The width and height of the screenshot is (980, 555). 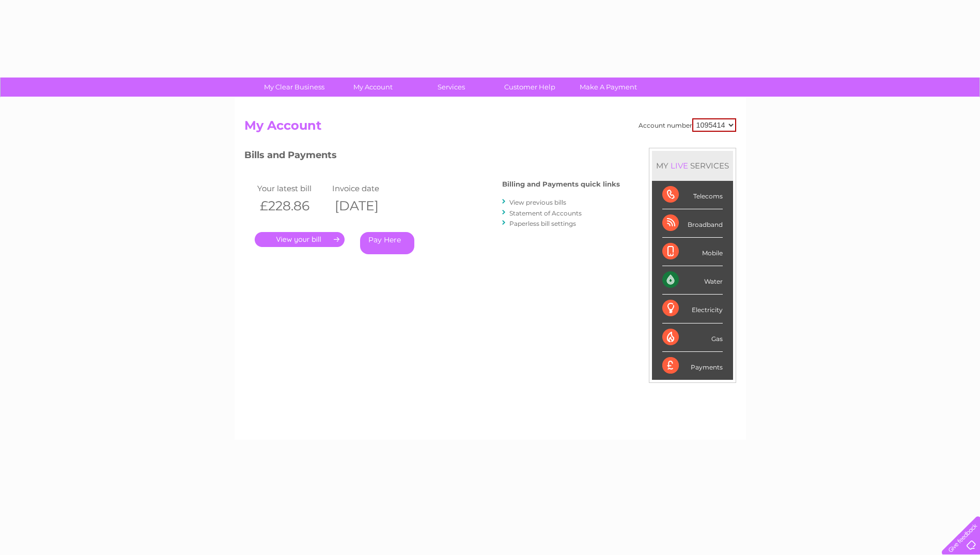 I want to click on a: Paperless bill settings, so click(x=542, y=224).